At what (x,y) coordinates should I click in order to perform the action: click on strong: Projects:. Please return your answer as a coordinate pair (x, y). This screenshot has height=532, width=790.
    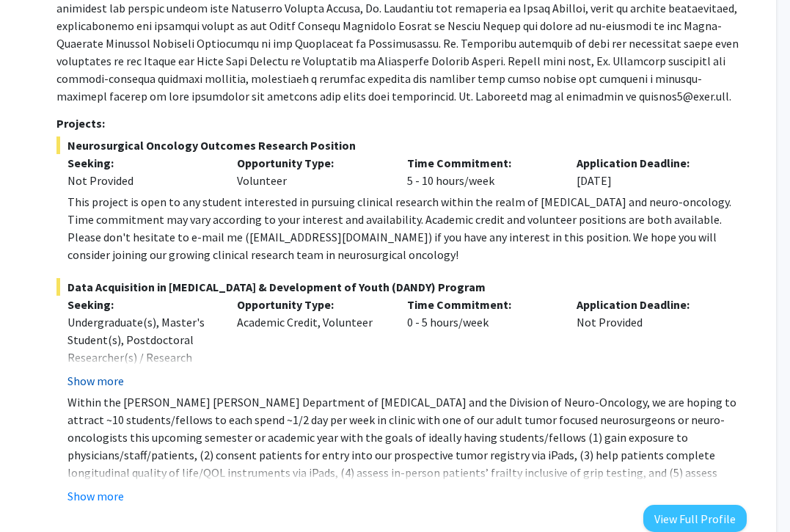
    Looking at the image, I should click on (81, 123).